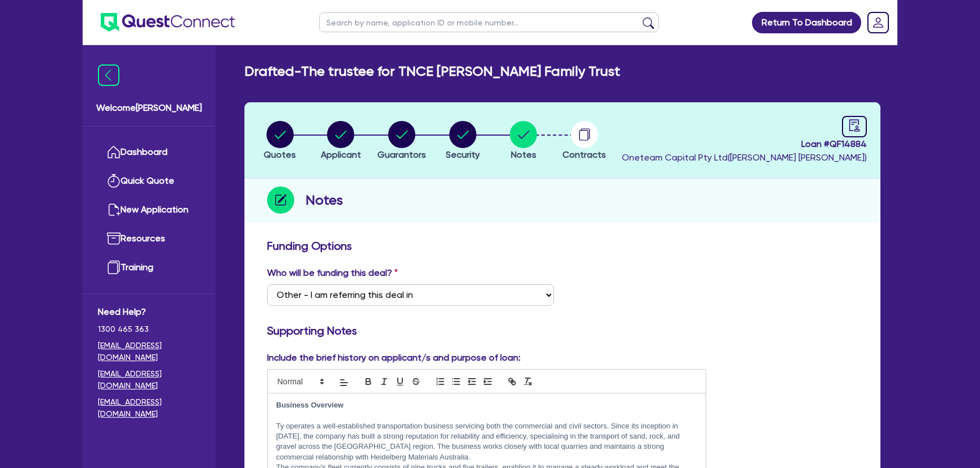  Describe the element at coordinates (394, 358) in the screenshot. I see `label: Include the brief history on applicant/s and purpose of loan:` at that location.